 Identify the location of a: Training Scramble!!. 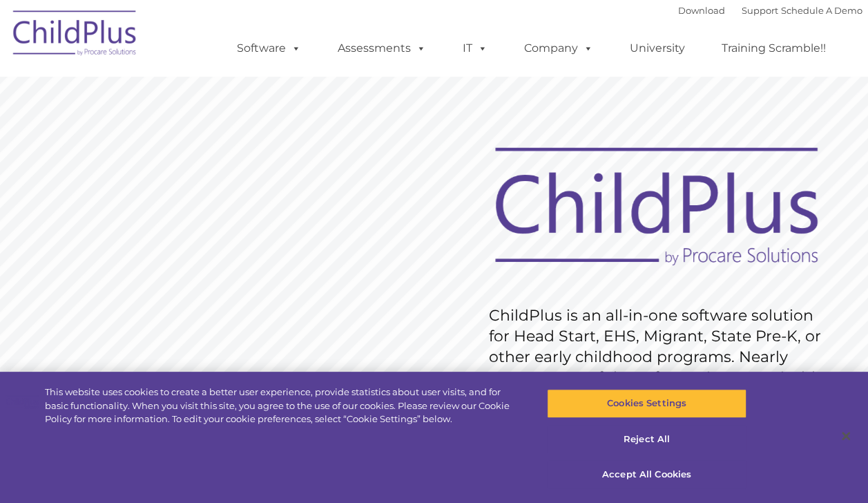
(774, 48).